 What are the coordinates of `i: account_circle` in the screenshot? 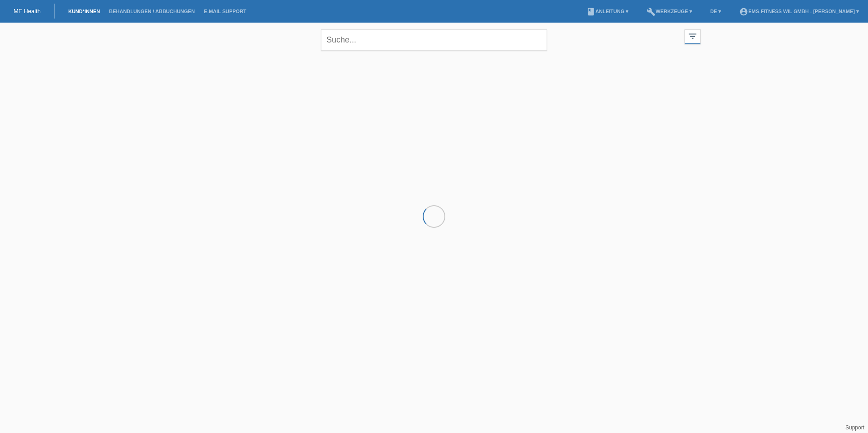 It's located at (744, 12).